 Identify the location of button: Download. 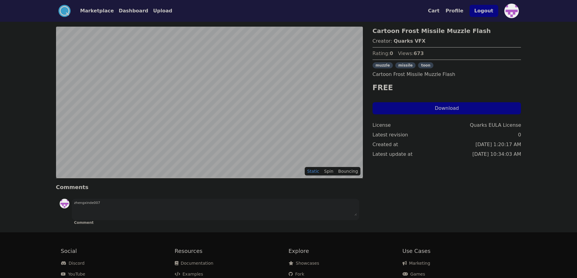
(447, 108).